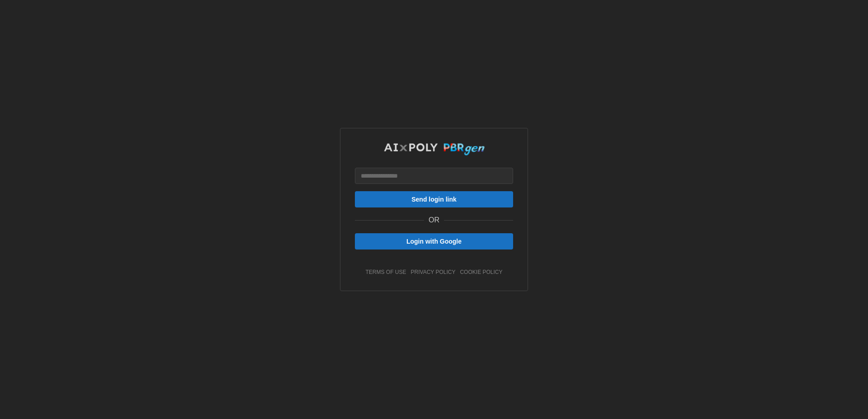 The width and height of the screenshot is (868, 419). What do you see at coordinates (386, 271) in the screenshot?
I see `a: terms of use` at bounding box center [386, 271].